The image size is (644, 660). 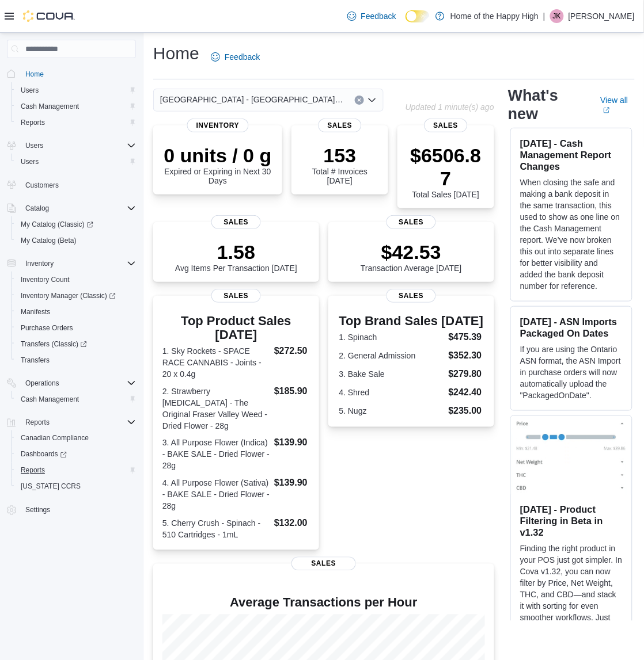 I want to click on button: Operations, so click(x=71, y=383).